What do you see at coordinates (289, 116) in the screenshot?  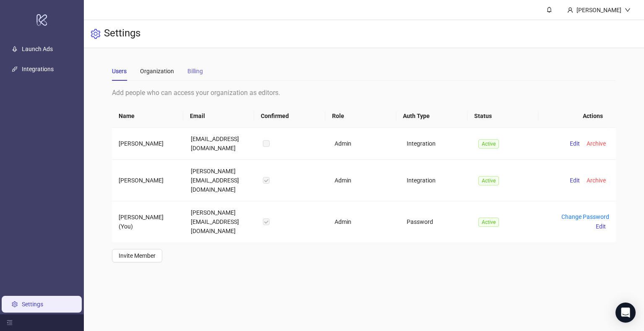 I see `th: Confirmed` at bounding box center [289, 116].